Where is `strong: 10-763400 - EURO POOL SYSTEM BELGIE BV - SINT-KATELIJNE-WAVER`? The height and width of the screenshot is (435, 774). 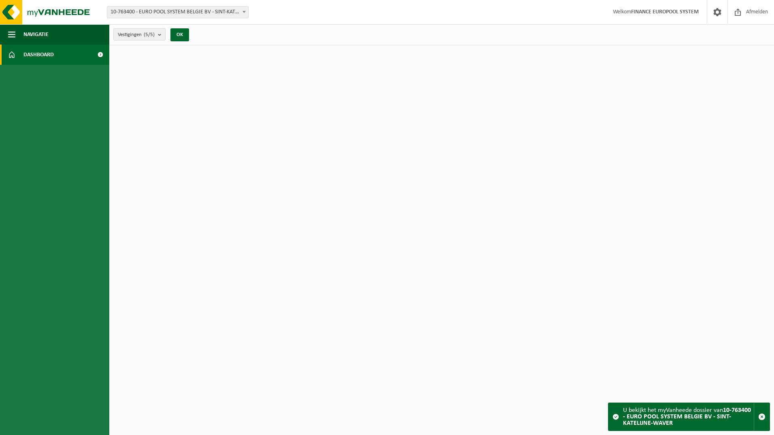
strong: 10-763400 - EURO POOL SYSTEM BELGIE BV - SINT-KATELIJNE-WAVER is located at coordinates (687, 416).